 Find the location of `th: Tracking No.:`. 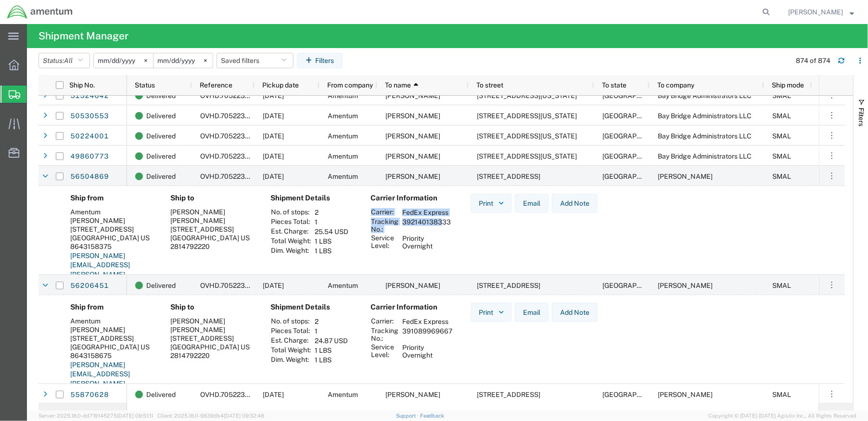

th: Tracking No.: is located at coordinates (384, 225).